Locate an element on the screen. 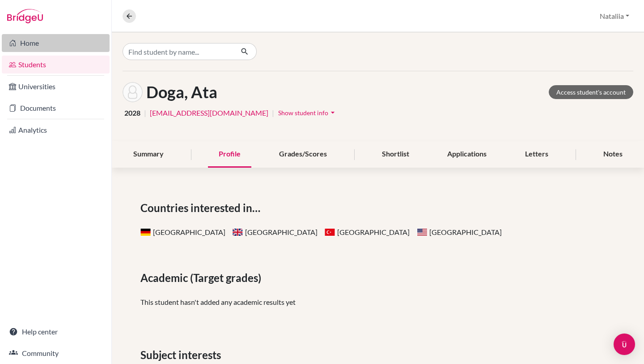  span: United Kingdom is located at coordinates (238, 232).